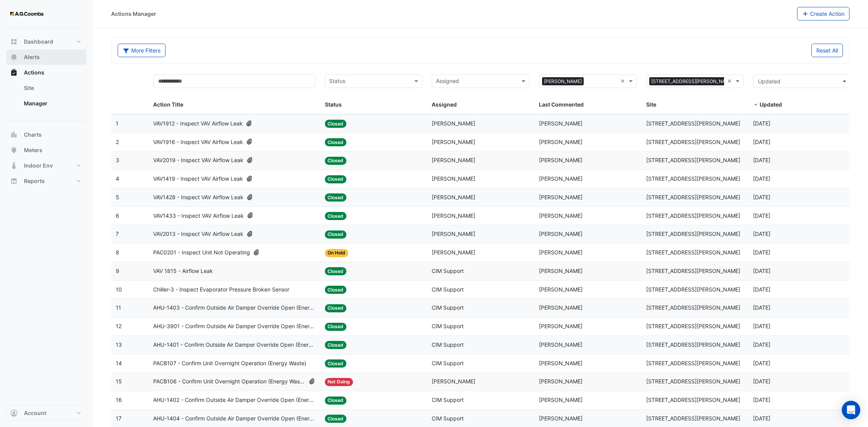 This screenshot has height=427, width=868. Describe the element at coordinates (761, 344) in the screenshot. I see `span: 2025-07-08T13:43:25.631` at that location.